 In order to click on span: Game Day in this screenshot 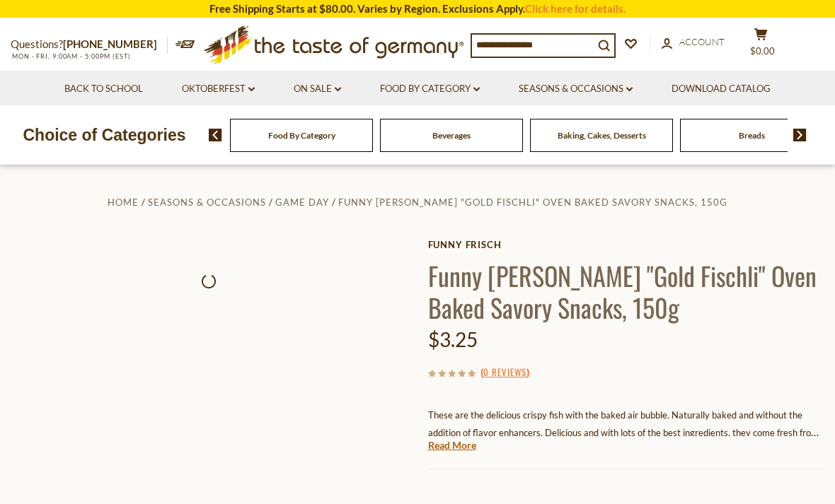, I will do `click(303, 202)`.